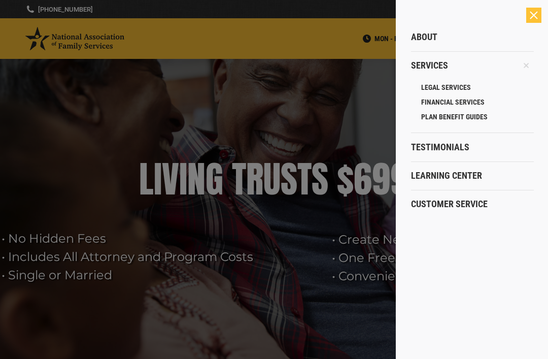 The width and height of the screenshot is (548, 359). I want to click on span: Customer Service, so click(449, 204).